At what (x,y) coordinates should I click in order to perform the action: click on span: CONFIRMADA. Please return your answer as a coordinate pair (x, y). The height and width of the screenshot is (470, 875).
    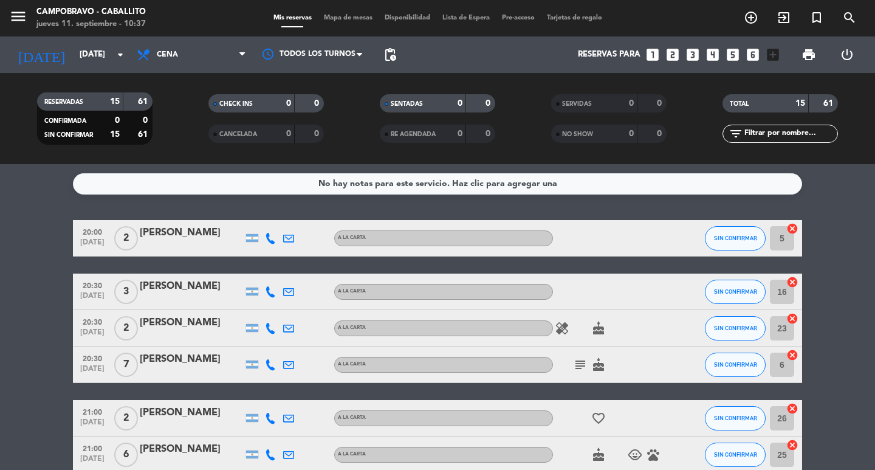
    Looking at the image, I should click on (65, 121).